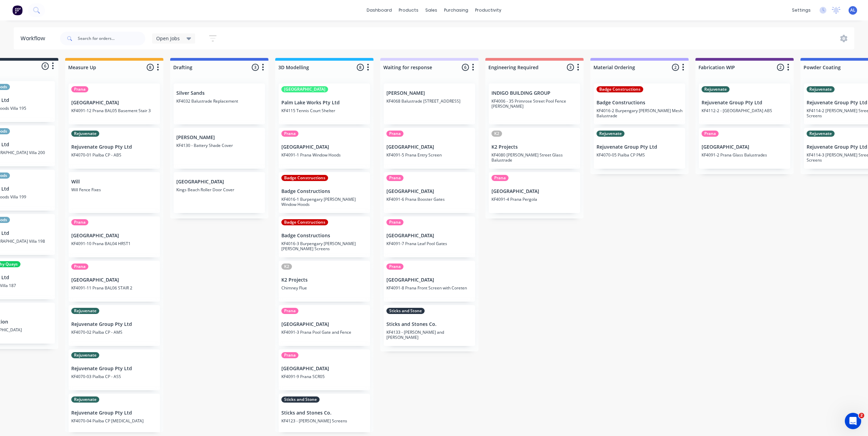 The image size is (868, 436). I want to click on p: INDIGO BUILDING GROUP, so click(535, 93).